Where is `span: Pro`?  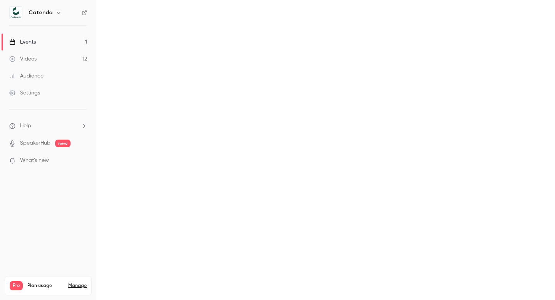
span: Pro is located at coordinates (16, 285).